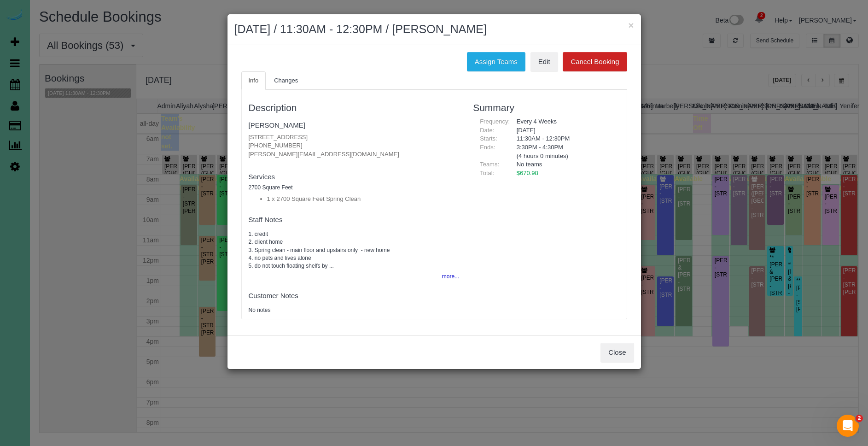 Image resolution: width=868 pixels, height=446 pixels. What do you see at coordinates (544, 62) in the screenshot?
I see `a: Edit` at bounding box center [544, 62].